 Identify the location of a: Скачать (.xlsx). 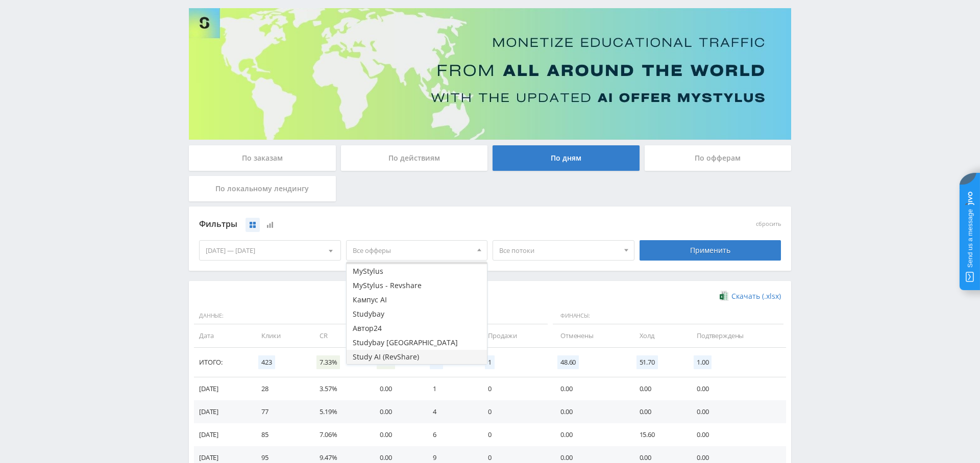
(750, 297).